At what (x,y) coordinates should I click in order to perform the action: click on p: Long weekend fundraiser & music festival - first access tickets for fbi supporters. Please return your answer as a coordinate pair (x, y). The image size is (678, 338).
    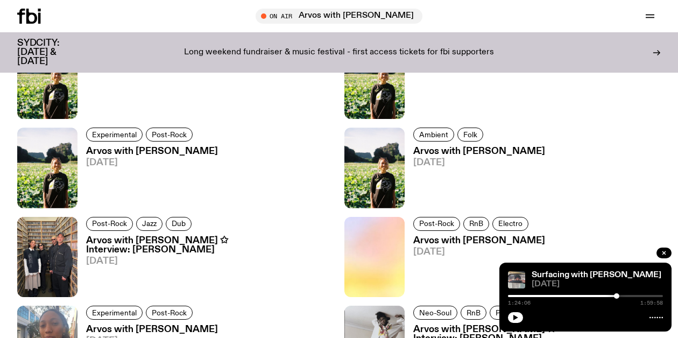
    Looking at the image, I should click on (339, 53).